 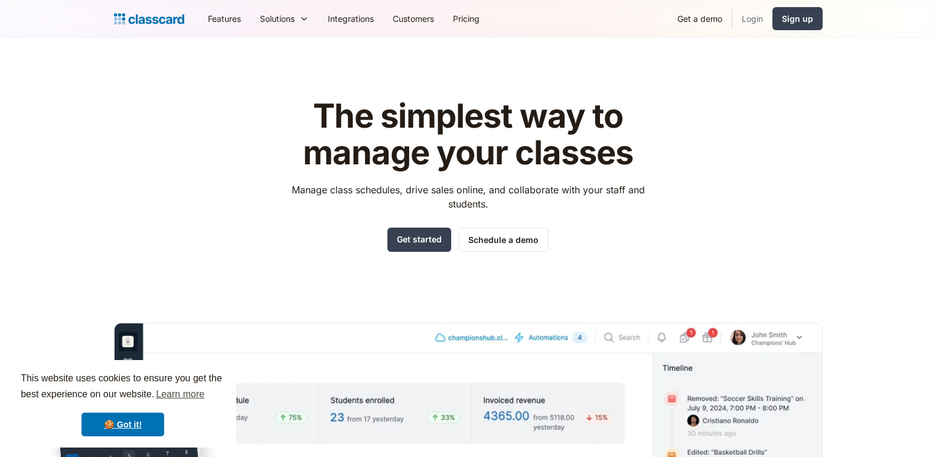 What do you see at coordinates (413, 18) in the screenshot?
I see `a: Customers` at bounding box center [413, 18].